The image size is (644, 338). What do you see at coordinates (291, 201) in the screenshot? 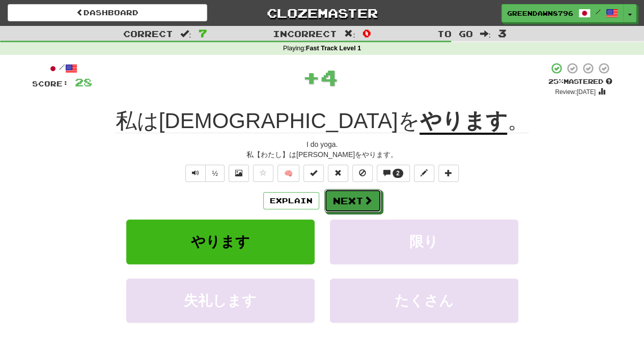
I see `button: Explain` at bounding box center [291, 201].